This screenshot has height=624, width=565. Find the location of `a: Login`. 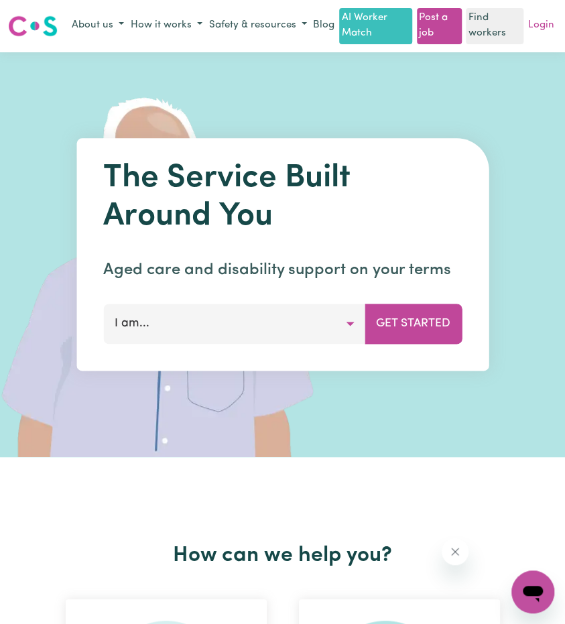

a: Login is located at coordinates (541, 25).